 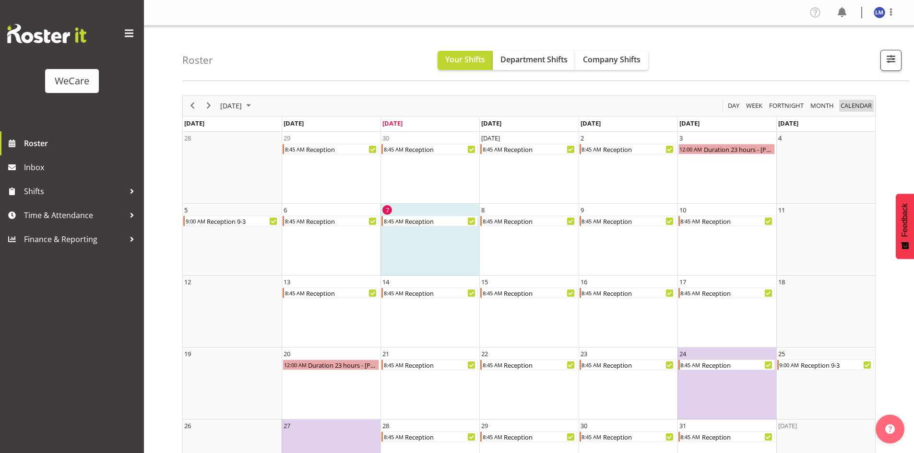 What do you see at coordinates (891, 60) in the screenshot?
I see `button: Filter Shifts` at bounding box center [891, 60].